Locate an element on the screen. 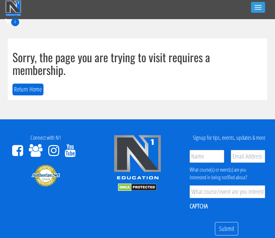 This screenshot has width=275, height=238. img: n1-education is located at coordinates (13, 8).